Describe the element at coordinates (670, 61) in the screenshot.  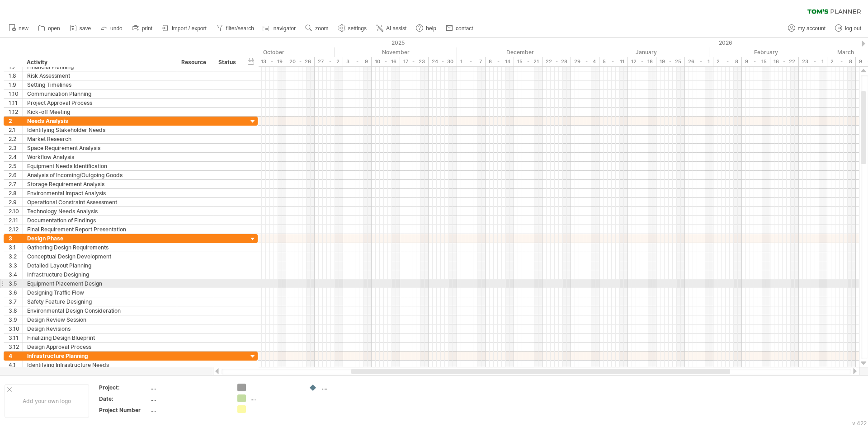
I see `div: 19 - 25` at that location.